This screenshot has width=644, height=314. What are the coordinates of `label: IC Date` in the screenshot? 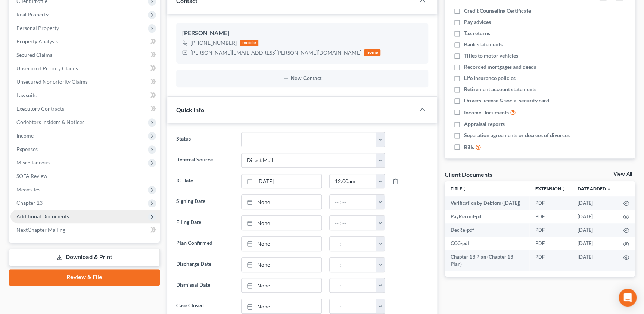 It's located at (205, 181).